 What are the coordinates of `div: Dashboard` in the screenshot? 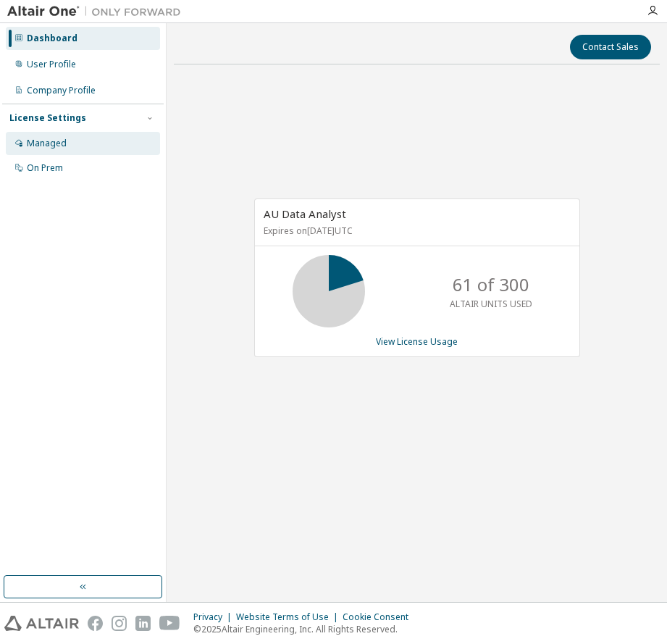 It's located at (52, 38).